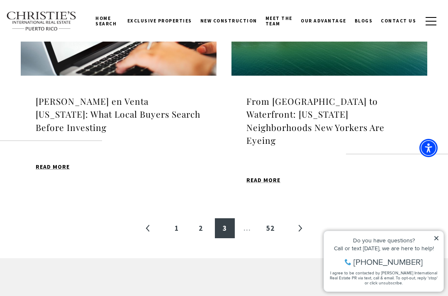 The height and width of the screenshot is (296, 448). Describe the element at coordinates (229, 21) in the screenshot. I see `a: New Construction` at that location.